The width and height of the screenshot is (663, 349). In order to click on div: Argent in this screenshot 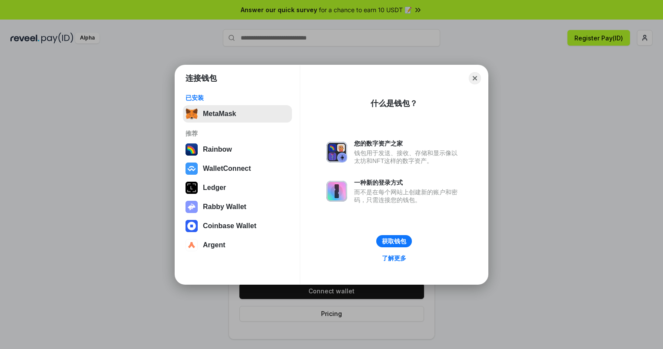, I will do `click(214, 245)`.